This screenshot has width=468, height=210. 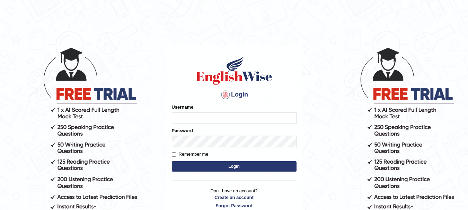 I want to click on button: Login, so click(x=234, y=167).